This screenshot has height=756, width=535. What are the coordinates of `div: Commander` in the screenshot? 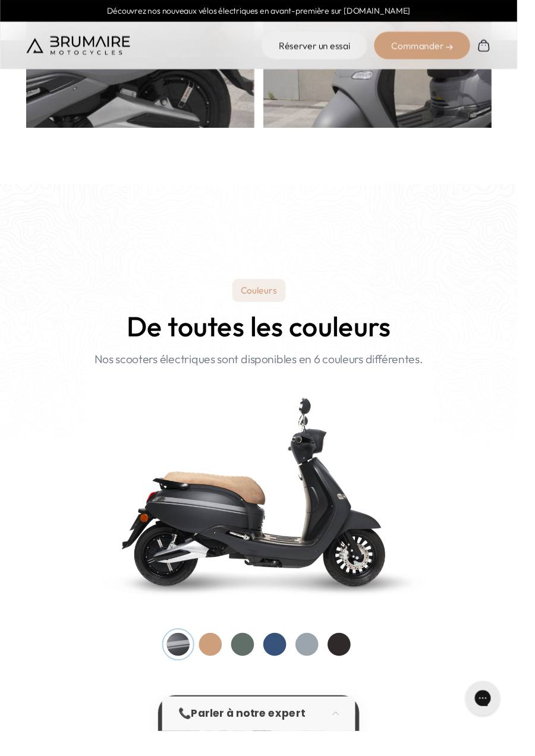 It's located at (436, 47).